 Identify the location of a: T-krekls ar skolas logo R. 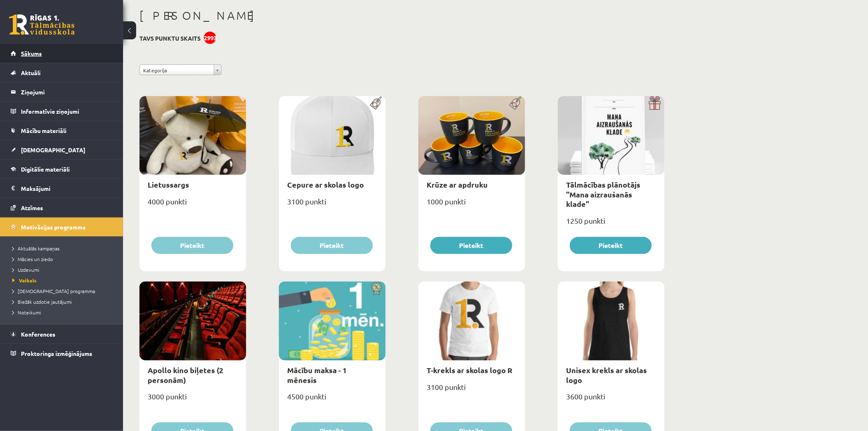
(470, 370).